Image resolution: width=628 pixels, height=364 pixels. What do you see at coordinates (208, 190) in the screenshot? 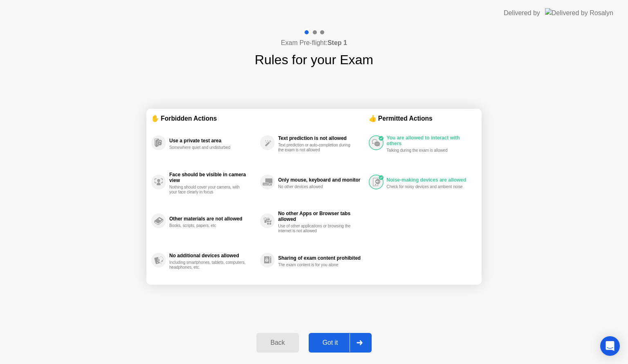
I see `div: Nothing should cover your camera, with your face clearly in focus` at bounding box center [208, 190].